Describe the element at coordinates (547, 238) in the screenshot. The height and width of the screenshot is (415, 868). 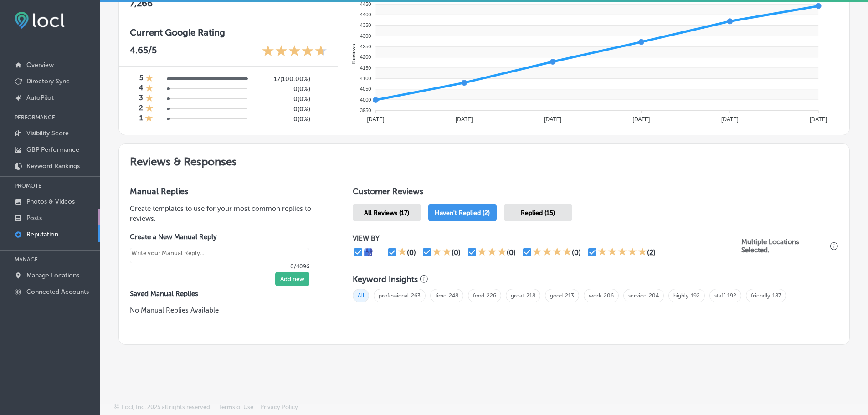
I see `p: VIEW BY` at that location.